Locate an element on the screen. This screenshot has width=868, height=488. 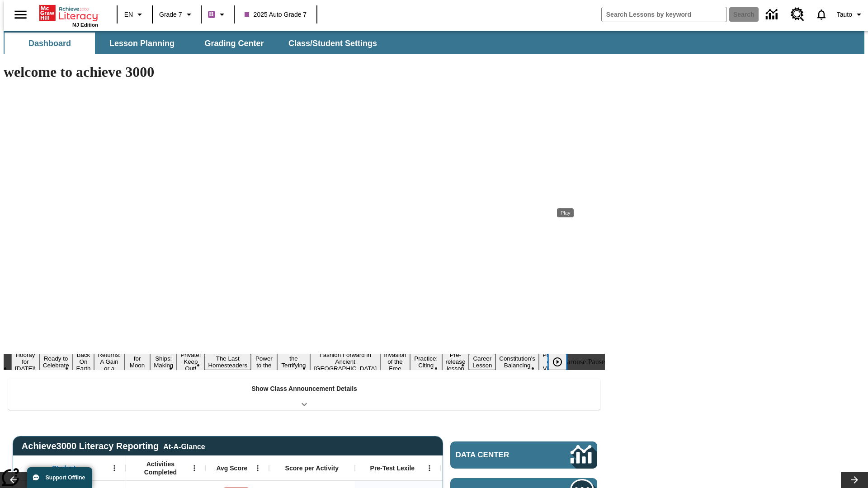
button: Slide 2 Get Ready to Celebrate Juneteenth! is located at coordinates (56, 362).